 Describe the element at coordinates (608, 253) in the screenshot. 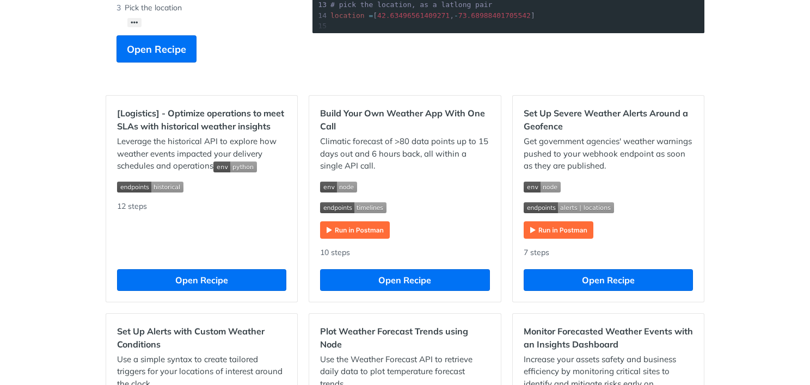

I see `div: 7 steps` at that location.